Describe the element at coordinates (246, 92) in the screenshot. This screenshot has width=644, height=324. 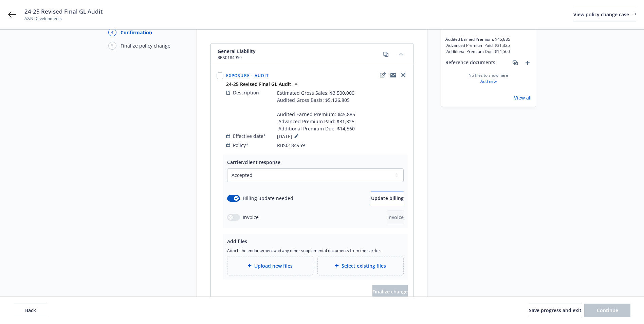
I see `span: Description` at that location.